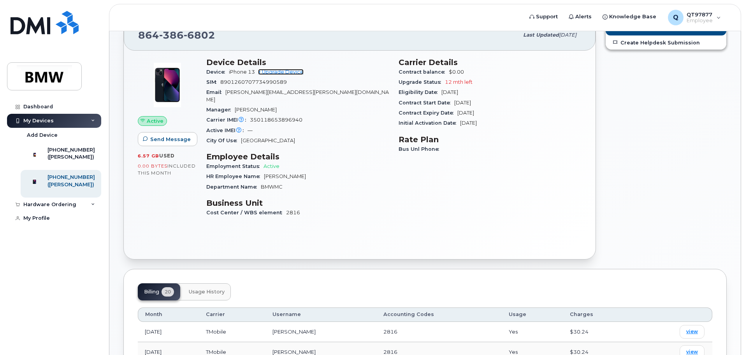 The image size is (745, 355). What do you see at coordinates (153, 166) in the screenshot?
I see `span: 0.00 Bytes` at bounding box center [153, 166].